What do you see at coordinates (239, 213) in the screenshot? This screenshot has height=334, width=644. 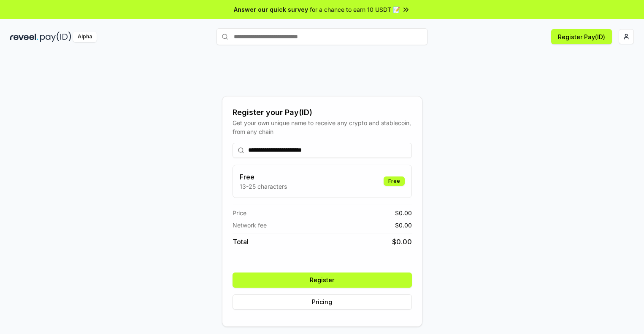 I see `span: Price` at bounding box center [239, 213].